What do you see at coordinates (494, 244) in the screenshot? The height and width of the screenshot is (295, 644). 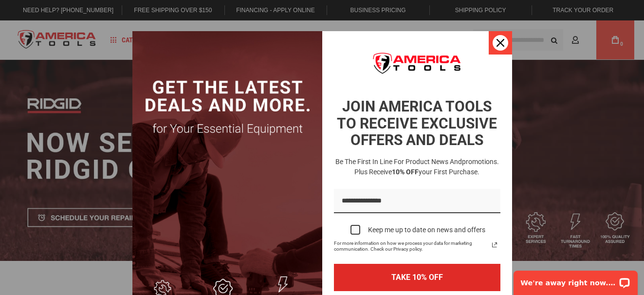 I see `a: Read our Privacy Policy` at bounding box center [494, 244].